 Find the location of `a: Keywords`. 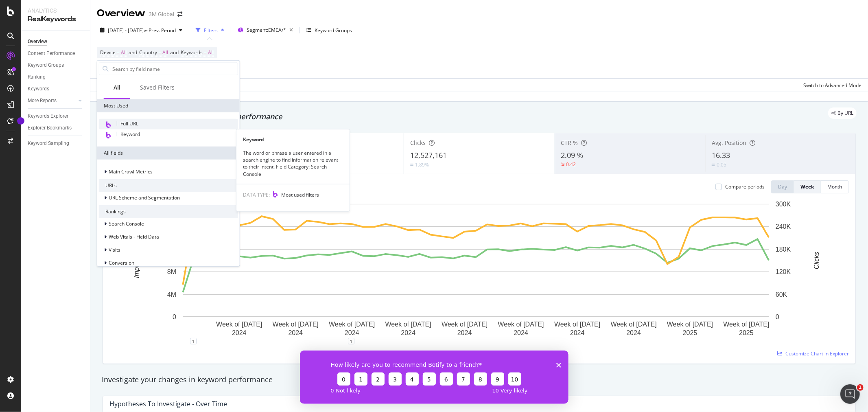

a: Keywords is located at coordinates (55, 89).